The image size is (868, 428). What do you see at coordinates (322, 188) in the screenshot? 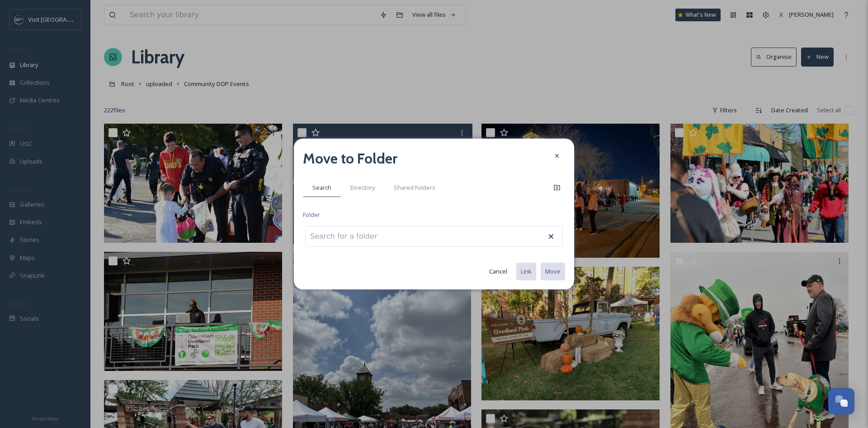
I see `span: Search` at bounding box center [322, 188].